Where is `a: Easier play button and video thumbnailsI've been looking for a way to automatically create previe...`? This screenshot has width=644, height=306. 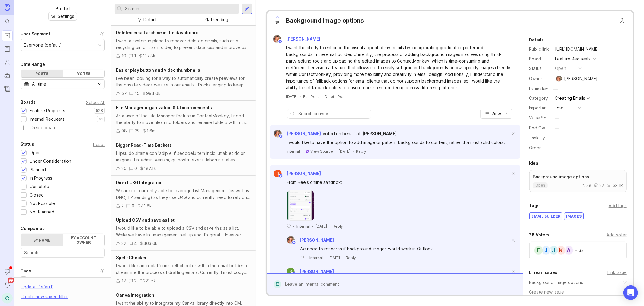 a: Easier play button and video thumbnailsI've been looking for a way to automatically create previe... is located at coordinates (183, 82).